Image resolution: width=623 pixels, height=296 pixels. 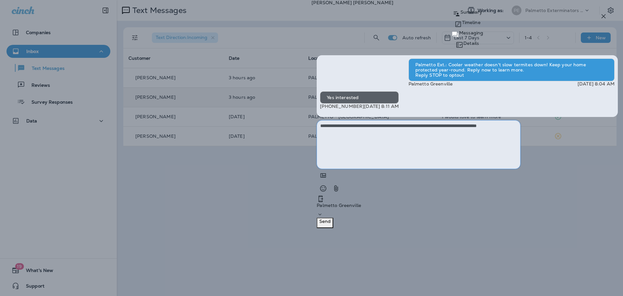 I want to click on p: Messaging, so click(x=471, y=33).